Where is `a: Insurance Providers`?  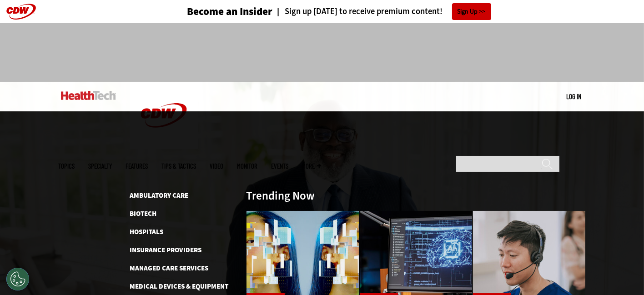
a: Insurance Providers is located at coordinates (166, 250).